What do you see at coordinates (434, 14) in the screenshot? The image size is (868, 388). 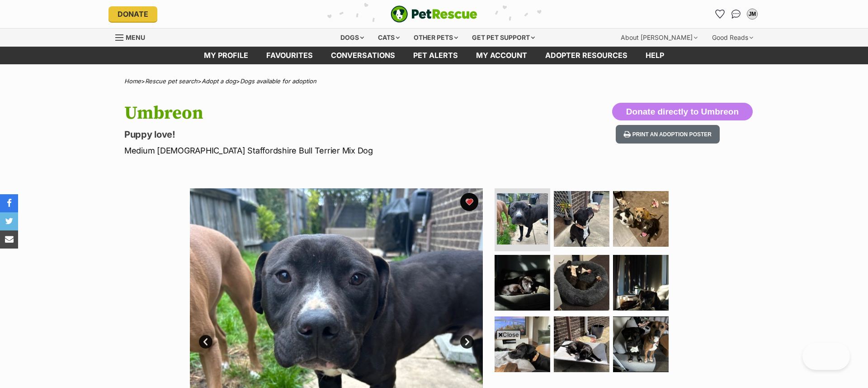 I see `a: PetRescue` at bounding box center [434, 14].